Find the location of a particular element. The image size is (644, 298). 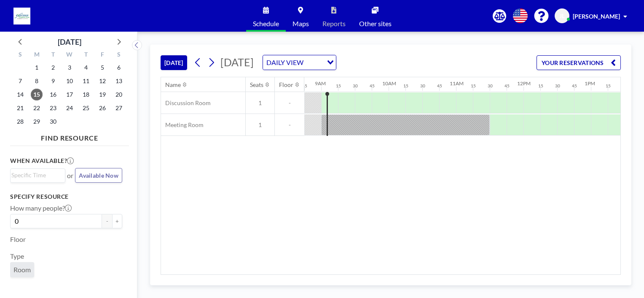

span: Saturday, September 27, 2025 is located at coordinates (119, 108).